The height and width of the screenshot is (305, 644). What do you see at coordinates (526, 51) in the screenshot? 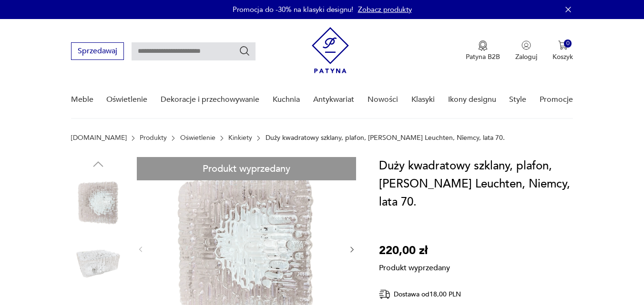
I see `button: Zaloguj` at bounding box center [526, 51].